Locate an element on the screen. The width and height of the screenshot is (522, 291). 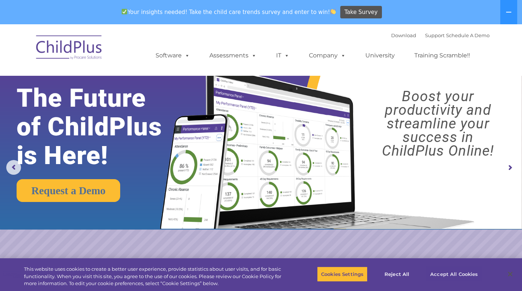
a: Take Survey is located at coordinates (361, 12).